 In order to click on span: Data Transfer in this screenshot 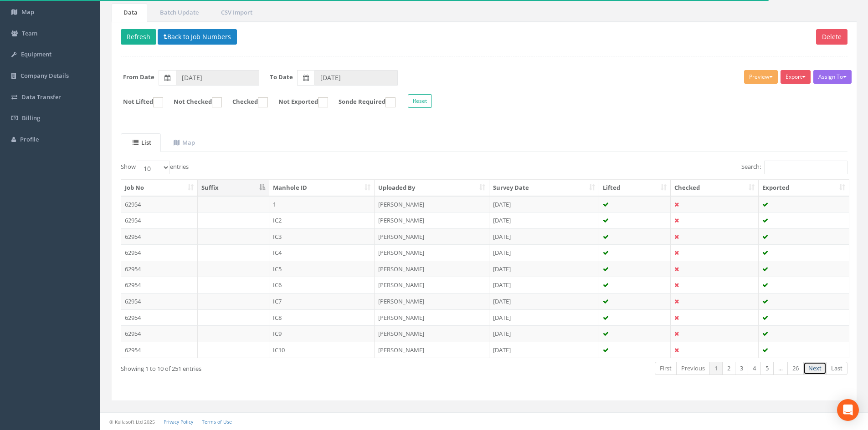, I will do `click(41, 97)`.